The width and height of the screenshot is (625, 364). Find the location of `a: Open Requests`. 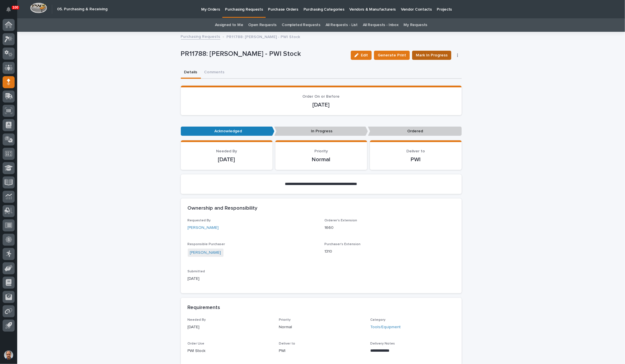

a: Open Requests is located at coordinates (262, 25).